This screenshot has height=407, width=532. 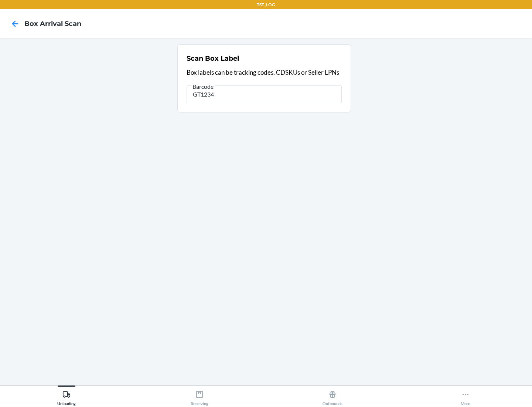 I want to click on span: Barcode, so click(x=203, y=86).